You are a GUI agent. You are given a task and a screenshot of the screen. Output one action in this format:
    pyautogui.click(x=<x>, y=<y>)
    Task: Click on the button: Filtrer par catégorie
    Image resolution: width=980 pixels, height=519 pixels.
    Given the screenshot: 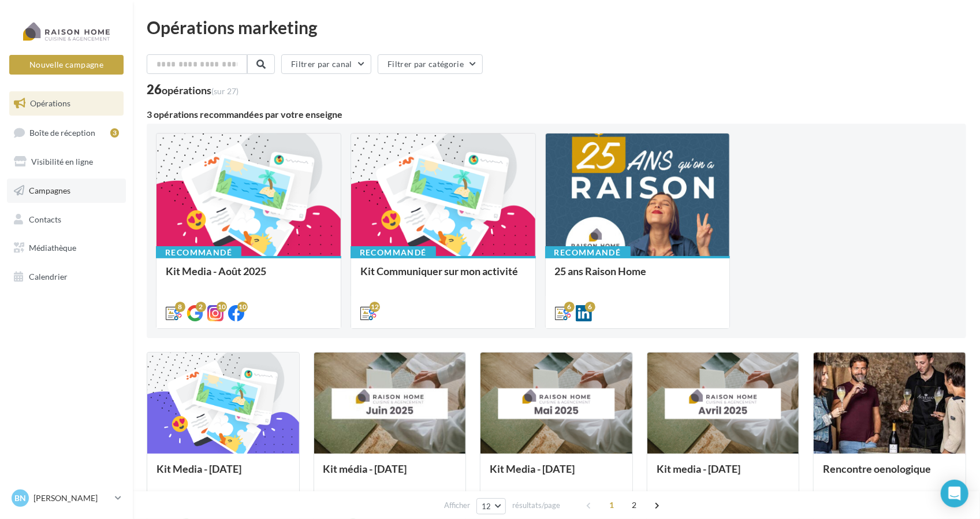 What is the action you would take?
    pyautogui.click(x=430, y=64)
    